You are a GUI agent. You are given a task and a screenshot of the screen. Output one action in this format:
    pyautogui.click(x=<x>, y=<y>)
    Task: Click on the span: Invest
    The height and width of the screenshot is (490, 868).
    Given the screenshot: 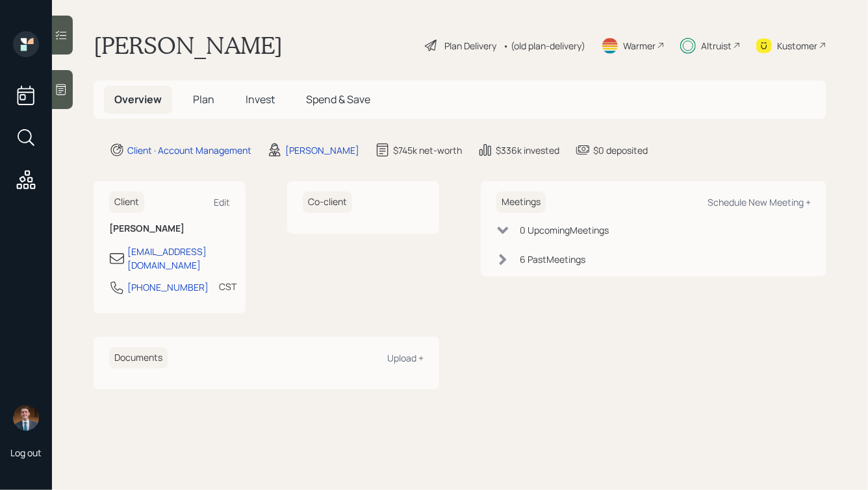 What is the action you would take?
    pyautogui.click(x=260, y=99)
    